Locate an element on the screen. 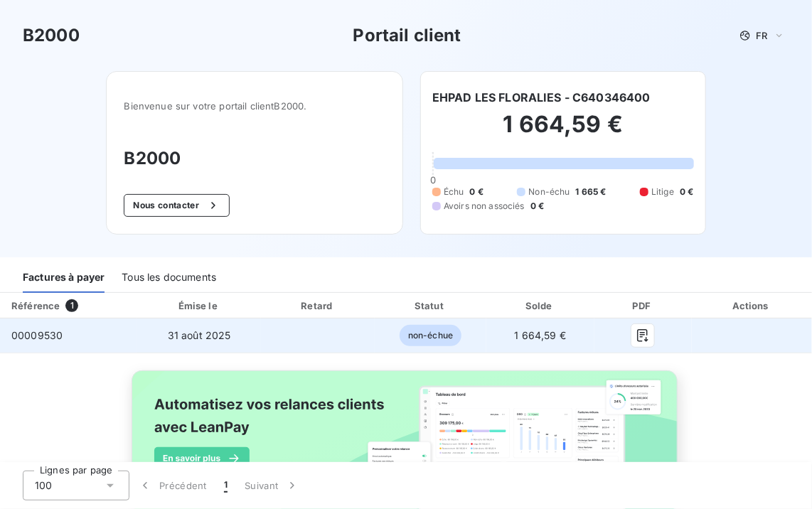 The width and height of the screenshot is (812, 509). div: Tous les documents is located at coordinates (169, 278).